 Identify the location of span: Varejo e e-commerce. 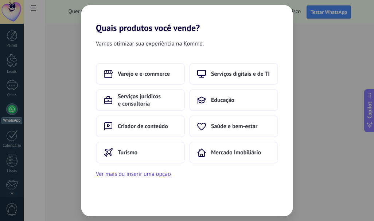
(144, 74).